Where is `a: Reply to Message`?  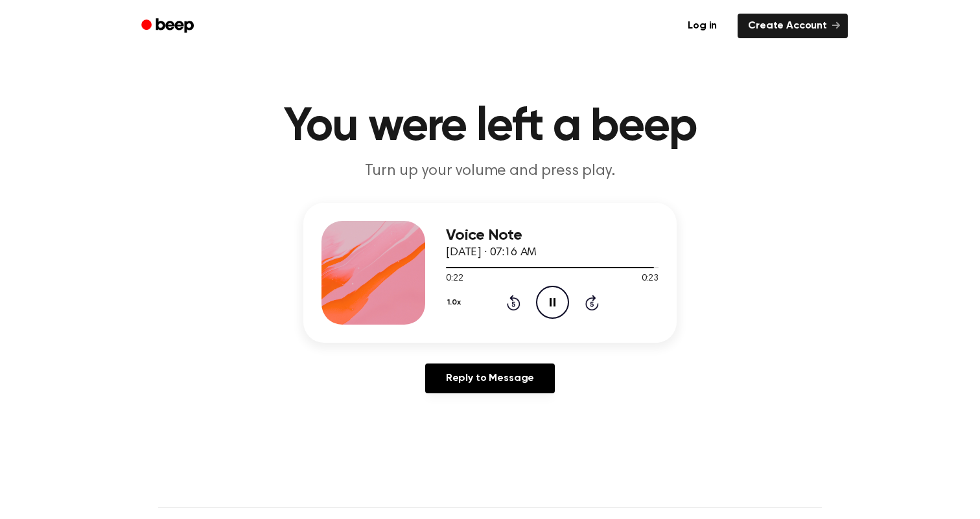
a: Reply to Message is located at coordinates (490, 378).